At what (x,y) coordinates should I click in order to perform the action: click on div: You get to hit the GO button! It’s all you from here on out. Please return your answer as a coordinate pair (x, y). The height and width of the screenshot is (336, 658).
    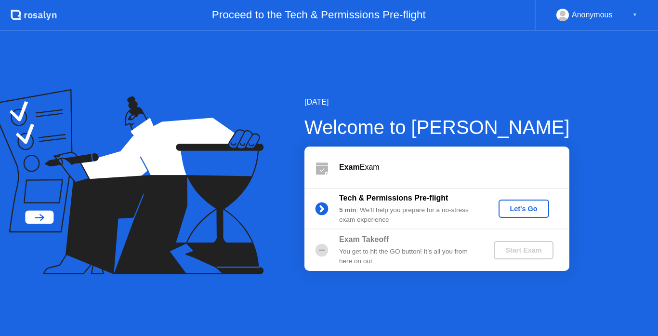
    Looking at the image, I should click on (408, 256).